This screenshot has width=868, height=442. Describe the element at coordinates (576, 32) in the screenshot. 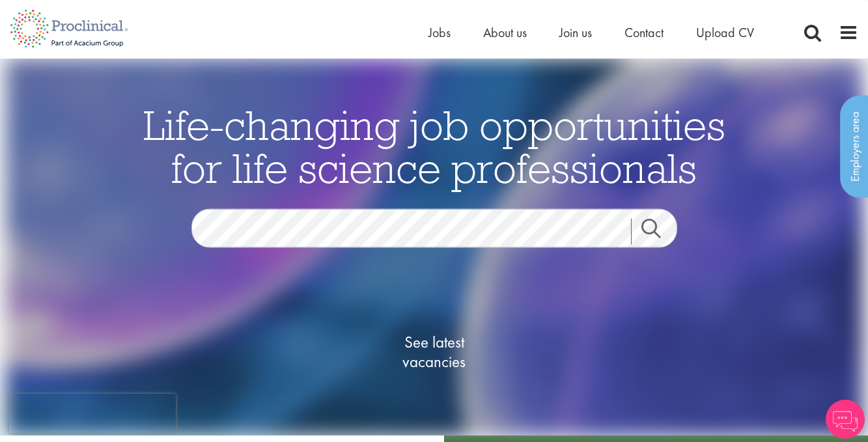

I see `span: Join us` at that location.